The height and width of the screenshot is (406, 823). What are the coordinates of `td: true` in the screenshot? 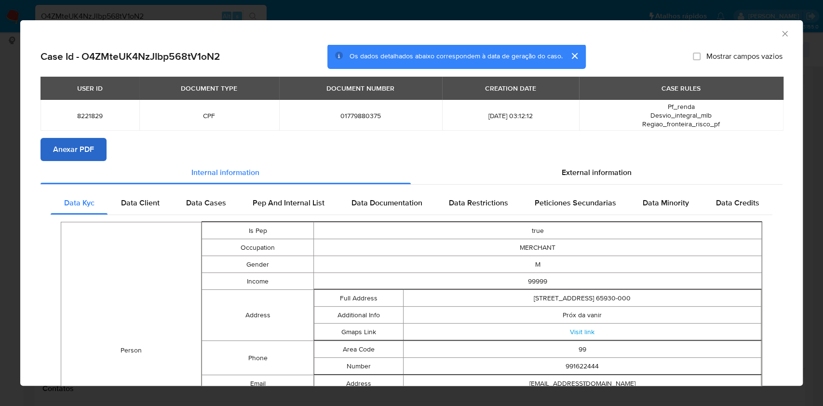 It's located at (538, 231).